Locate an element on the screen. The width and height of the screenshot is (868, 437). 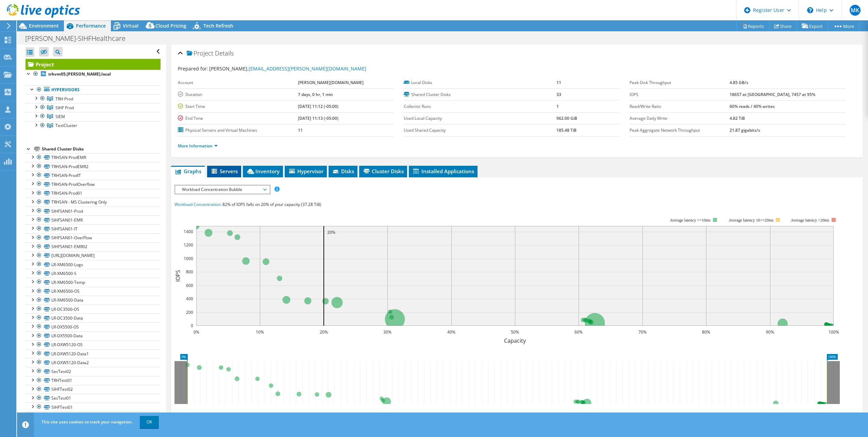
b: 7 days, 0 hr, 1 min is located at coordinates (316, 95).